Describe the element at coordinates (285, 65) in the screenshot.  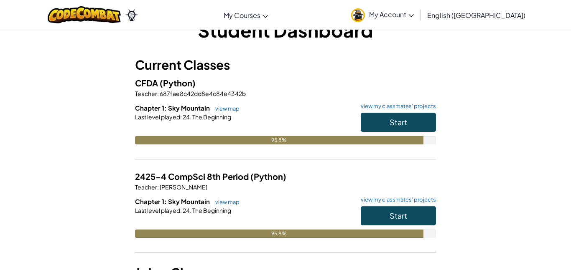
I see `h3: Current Classes` at that location.